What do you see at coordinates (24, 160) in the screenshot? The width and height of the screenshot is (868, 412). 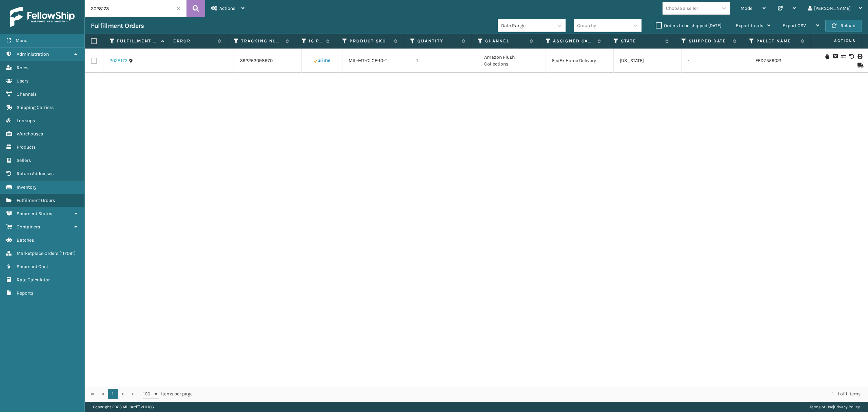 I see `span: Sellers` at bounding box center [24, 160].